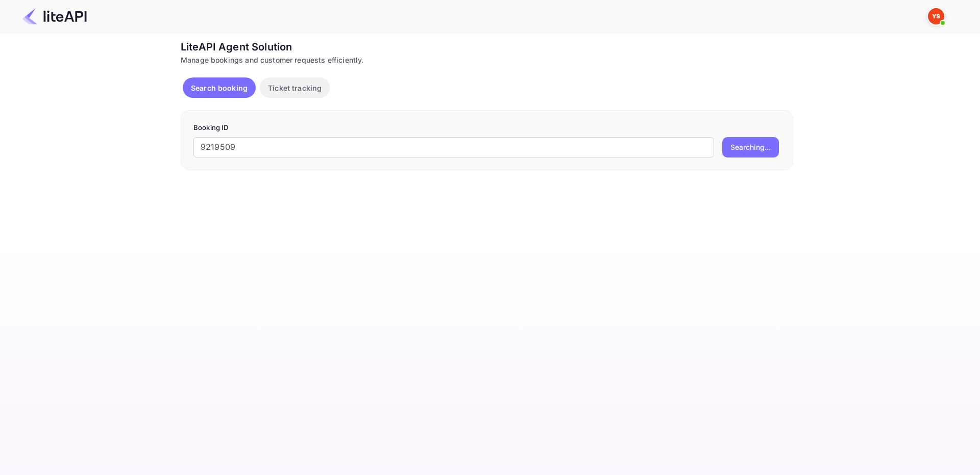  What do you see at coordinates (937, 17) in the screenshot?
I see `img: Yandex Support` at bounding box center [937, 17].